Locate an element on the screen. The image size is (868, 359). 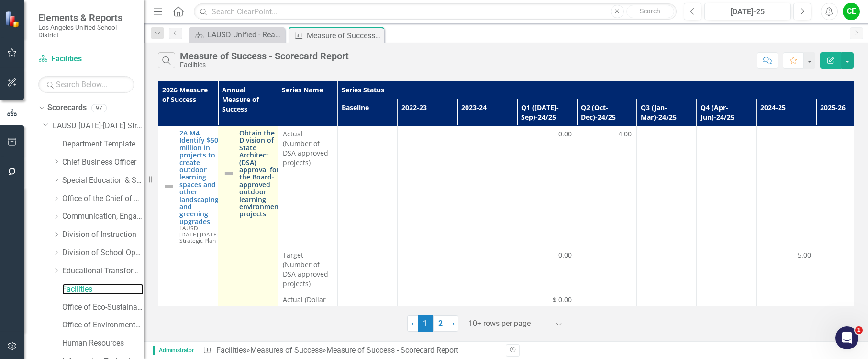
a: Educational Transformation Office is located at coordinates (103, 271).